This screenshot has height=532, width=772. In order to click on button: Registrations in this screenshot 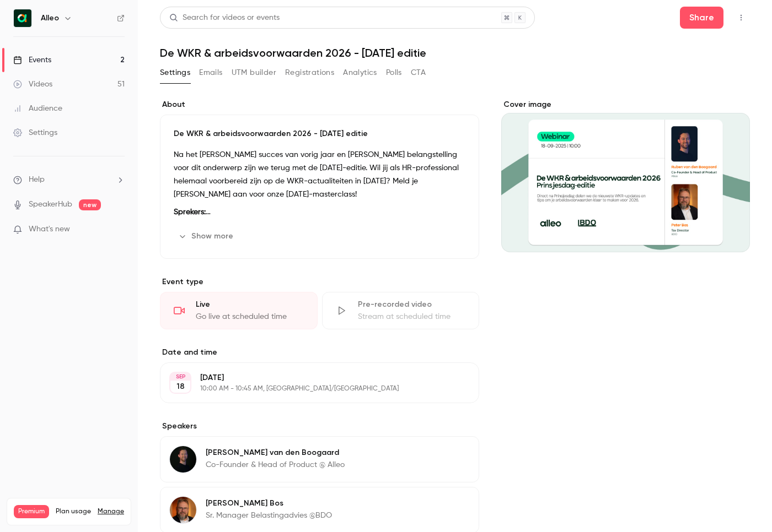, I will do `click(309, 72)`.